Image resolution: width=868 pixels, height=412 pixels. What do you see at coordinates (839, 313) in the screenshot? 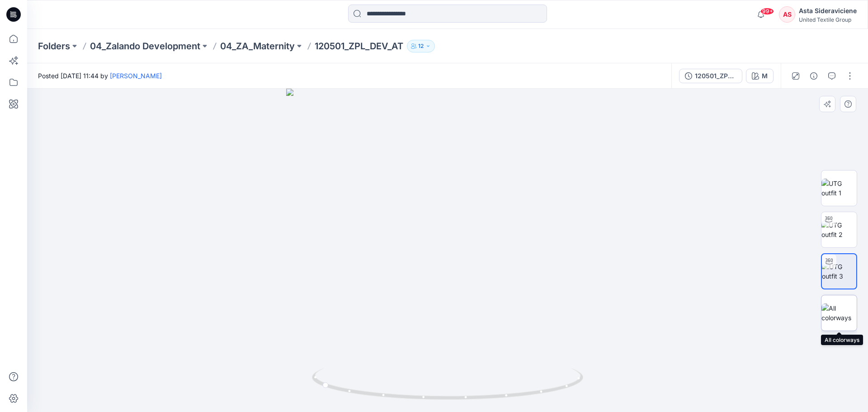
I see `img: All colorways` at bounding box center [839, 313].